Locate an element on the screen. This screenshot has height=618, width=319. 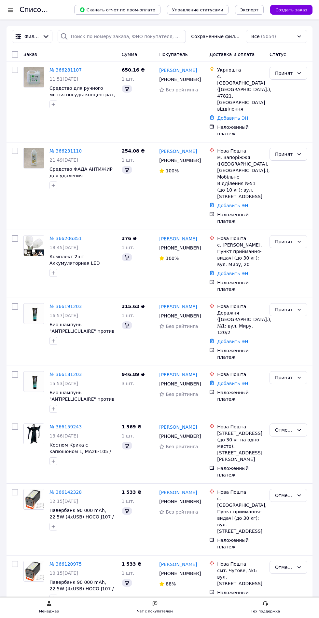
button: Экспорт is located at coordinates (249, 10).